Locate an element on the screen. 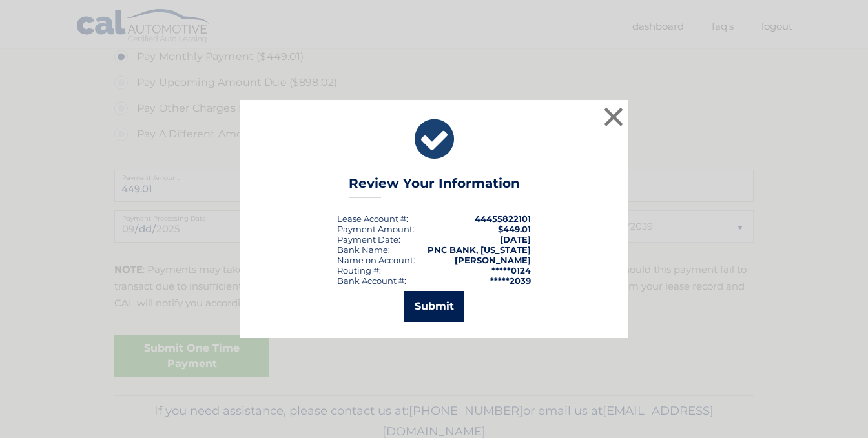 This screenshot has height=438, width=868. div: Payment Amount: is located at coordinates (376, 229).